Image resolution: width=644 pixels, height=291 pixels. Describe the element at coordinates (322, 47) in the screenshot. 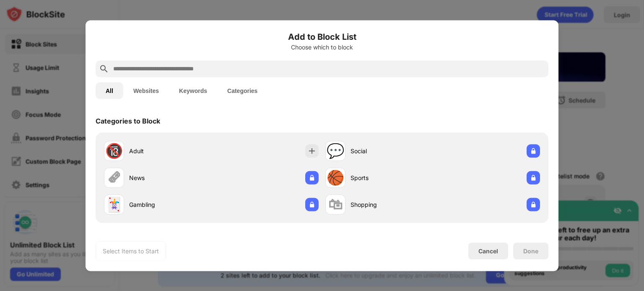

I see `div: Choose which to block` at that location.